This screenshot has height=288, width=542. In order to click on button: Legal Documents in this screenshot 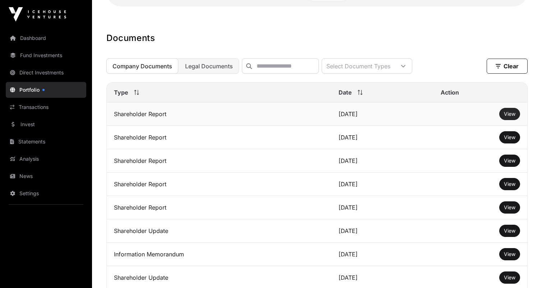, I will do `click(209, 66)`.